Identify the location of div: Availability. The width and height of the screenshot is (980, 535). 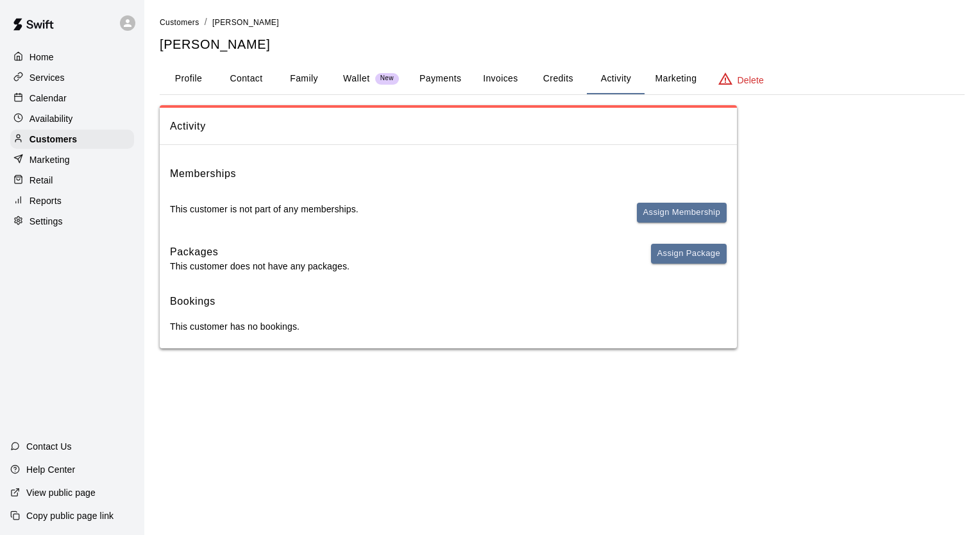
(72, 119).